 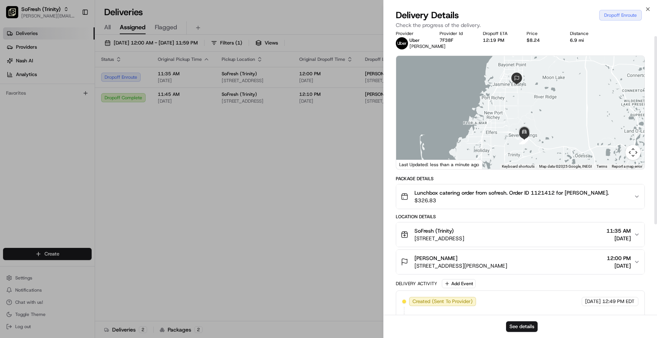 I want to click on a: Open this area in Google Maps (opens a new window), so click(x=411, y=164).